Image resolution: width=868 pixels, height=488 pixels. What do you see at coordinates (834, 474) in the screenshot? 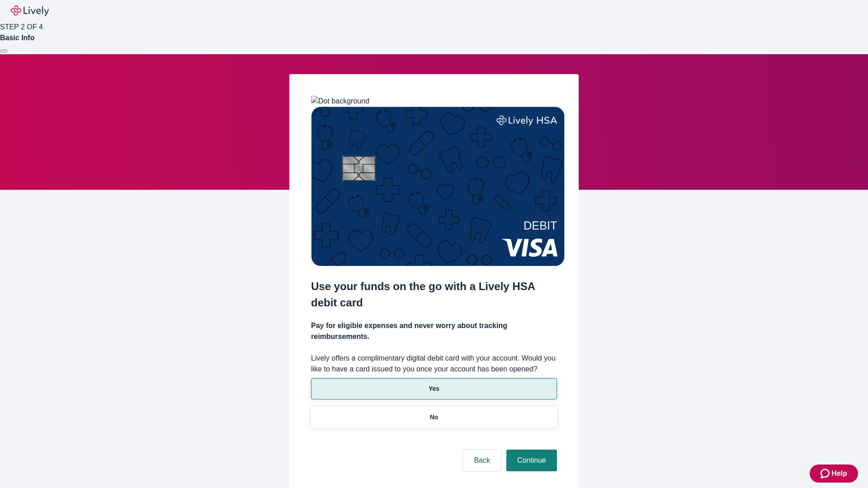
I see `button: Zendesk support iconHelp` at bounding box center [834, 474].